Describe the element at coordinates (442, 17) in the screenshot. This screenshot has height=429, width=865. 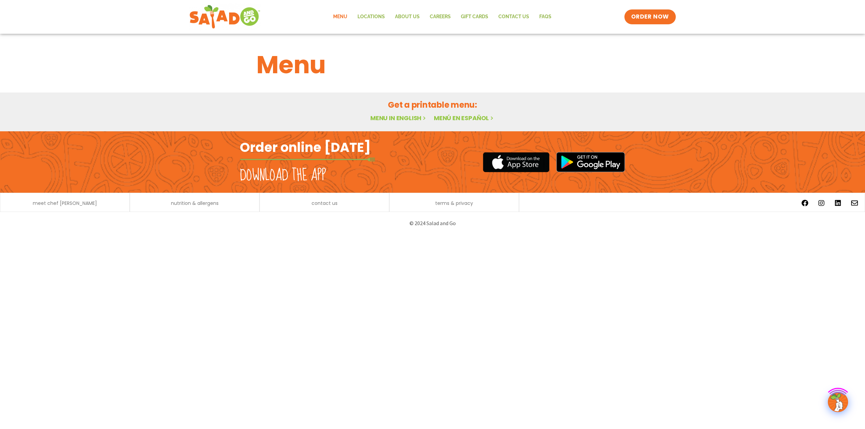
I see `nav: Menu` at that location.